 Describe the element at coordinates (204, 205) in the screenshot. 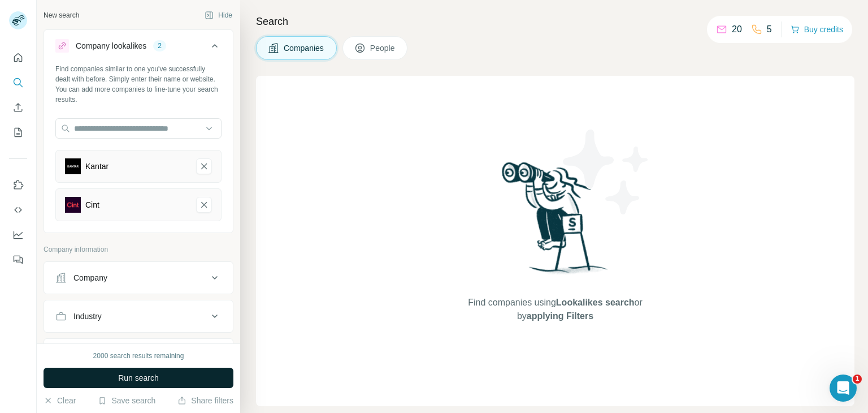

I see `button: Cint-remove-button` at that location.